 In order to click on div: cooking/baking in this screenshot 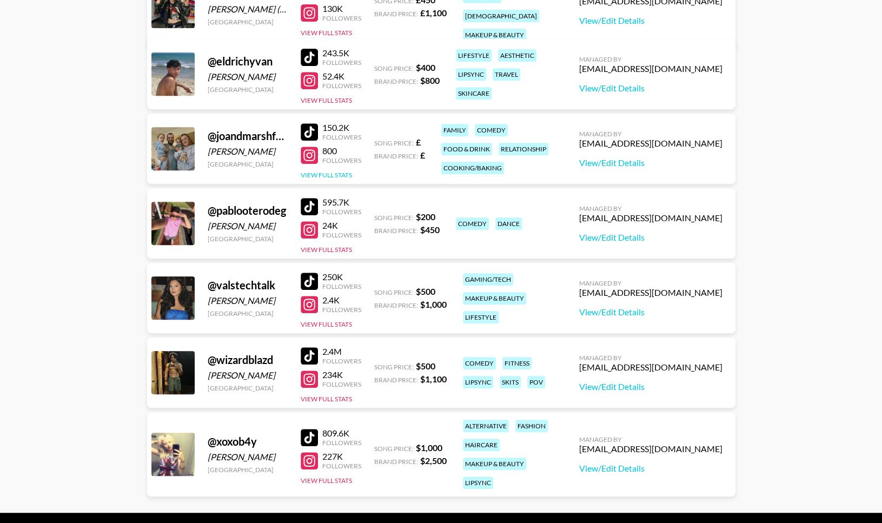, I will do `click(473, 168)`.